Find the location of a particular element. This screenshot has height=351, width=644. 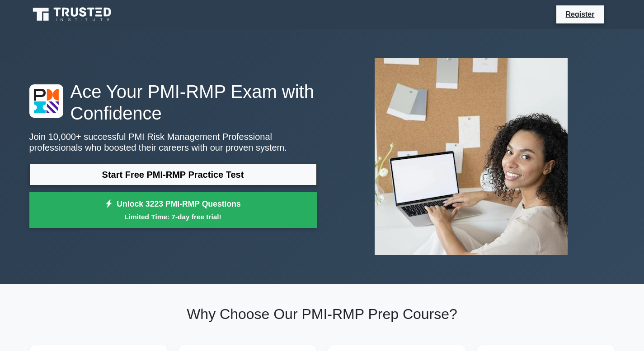

a: Start Free PMI-RMP Practice Test is located at coordinates (173, 175).